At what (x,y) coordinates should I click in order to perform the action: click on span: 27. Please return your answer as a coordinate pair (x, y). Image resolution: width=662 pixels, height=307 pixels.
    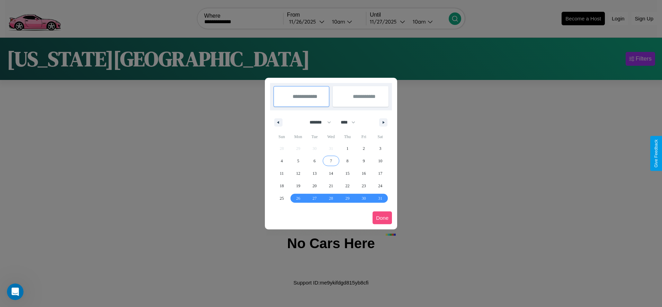
    Looking at the image, I should click on (315, 198).